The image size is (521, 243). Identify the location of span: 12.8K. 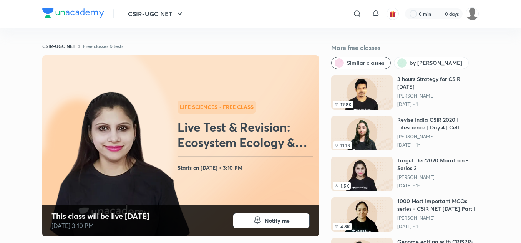
(343, 104).